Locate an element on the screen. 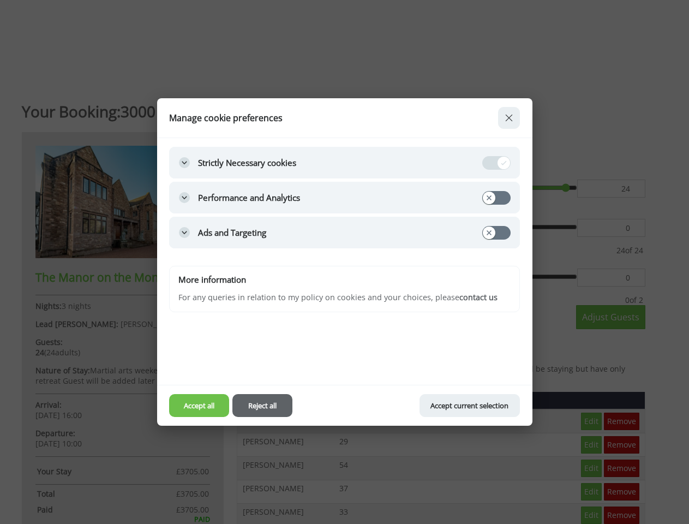 Image resolution: width=689 pixels, height=524 pixels. button: Reject all is located at coordinates (263, 406).